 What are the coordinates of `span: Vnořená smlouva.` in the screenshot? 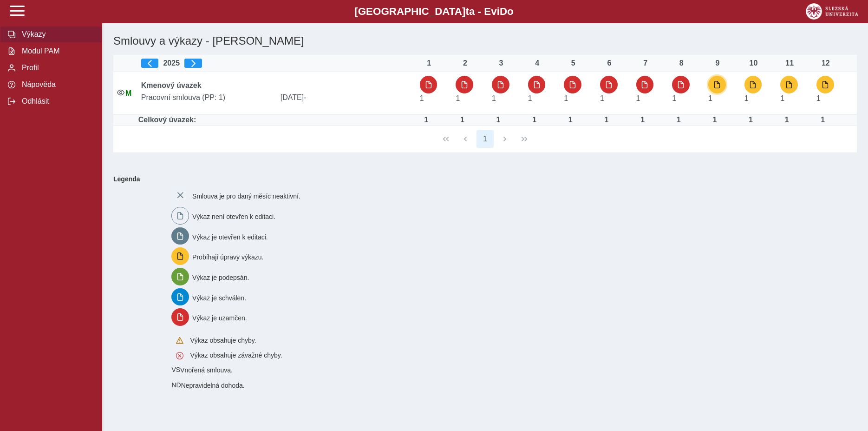 It's located at (206, 370).